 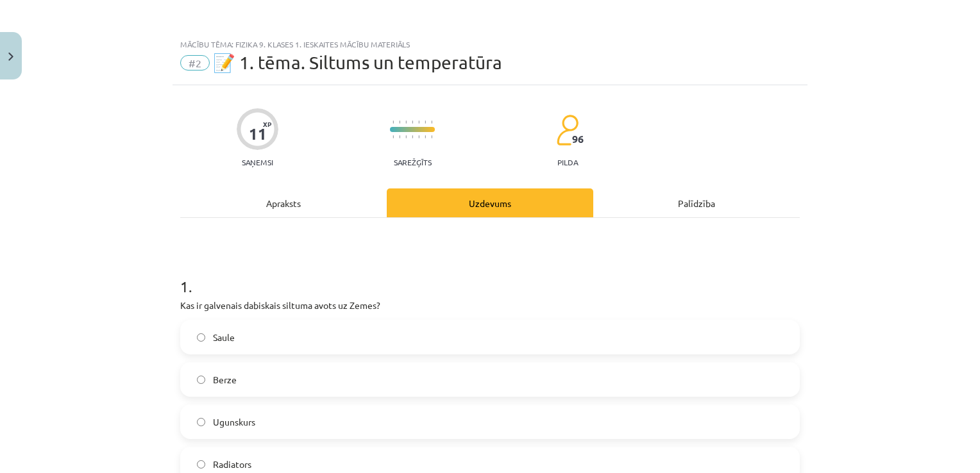 I want to click on div: Mācību tēma: Fizika 9. klases 1. ieskaites mācību materiāls, so click(x=490, y=44).